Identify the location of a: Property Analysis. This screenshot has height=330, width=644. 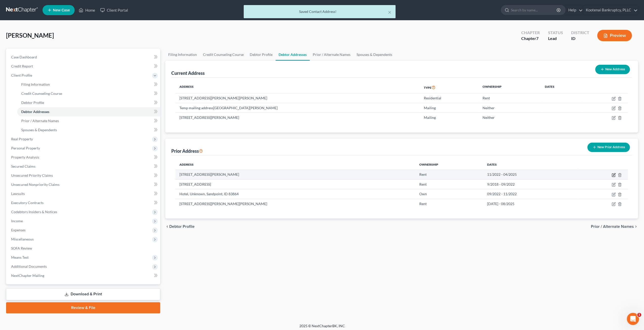
(84, 157).